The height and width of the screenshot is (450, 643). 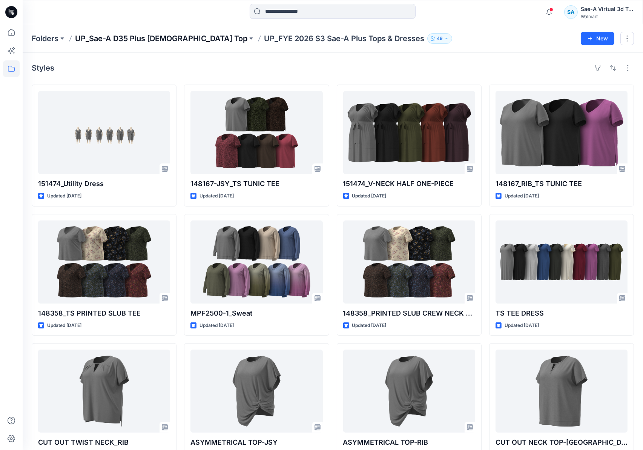 What do you see at coordinates (256, 313) in the screenshot?
I see `p: MPF2500-1_Sweat` at bounding box center [256, 313].